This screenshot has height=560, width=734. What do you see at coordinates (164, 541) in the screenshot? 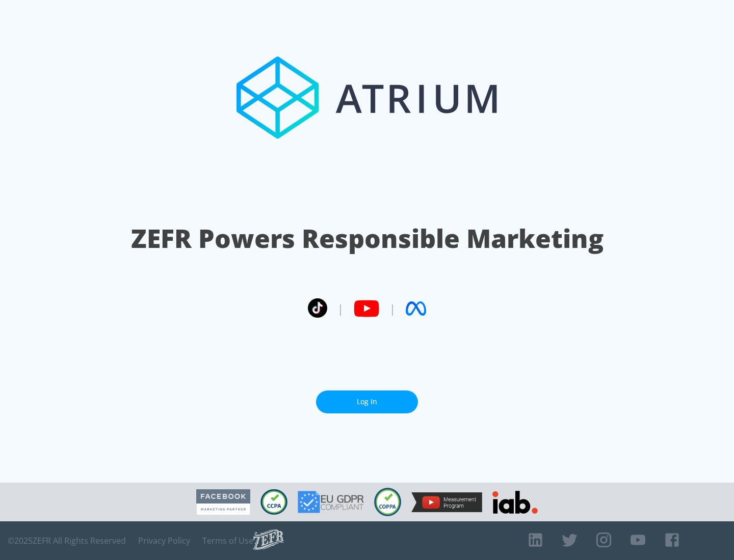
I see `a: Privacy Policy` at bounding box center [164, 541].